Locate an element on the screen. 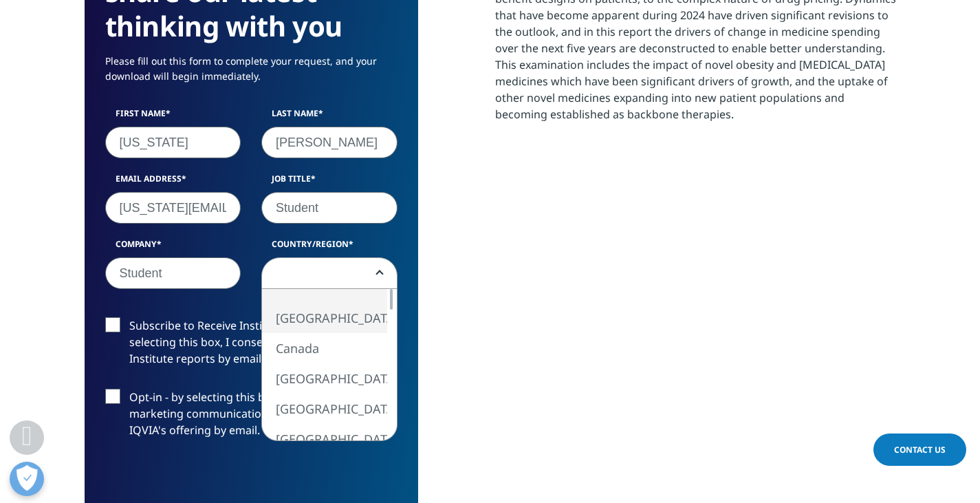 This screenshot has width=980, height=503. label: First Name is located at coordinates (174, 117).